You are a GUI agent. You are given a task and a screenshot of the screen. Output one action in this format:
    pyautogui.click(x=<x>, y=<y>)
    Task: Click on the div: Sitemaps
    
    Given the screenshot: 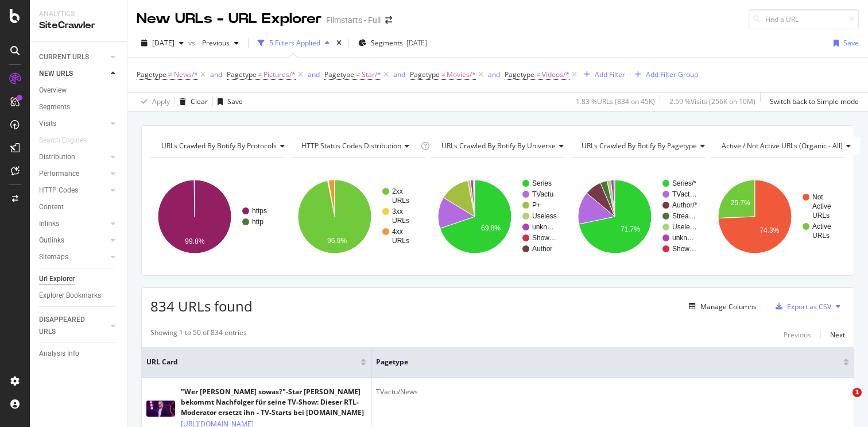 What is the action you would take?
    pyautogui.click(x=53, y=256)
    